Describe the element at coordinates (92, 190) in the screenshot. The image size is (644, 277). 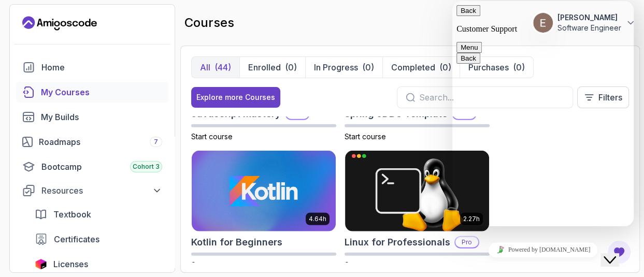
I see `button: Resources` at that location.